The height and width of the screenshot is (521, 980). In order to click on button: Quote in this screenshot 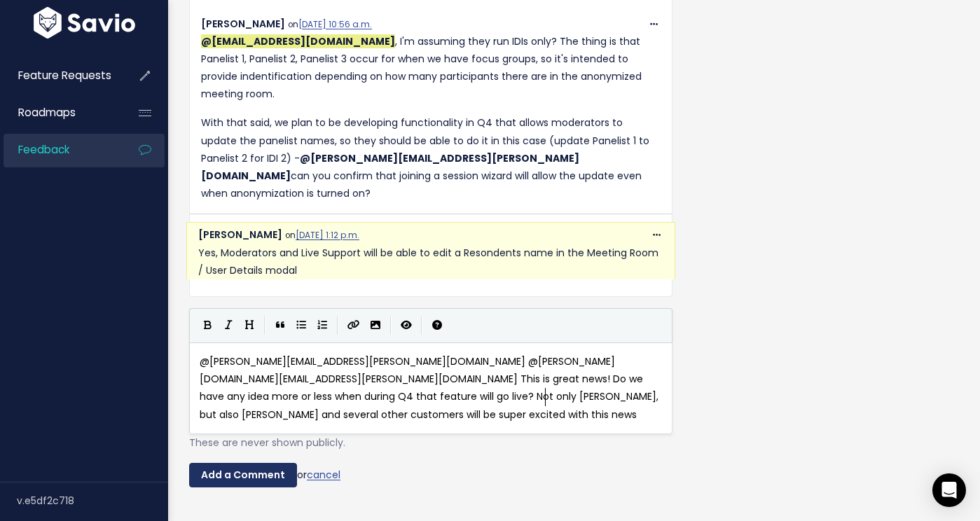, I will do `click(280, 326)`.